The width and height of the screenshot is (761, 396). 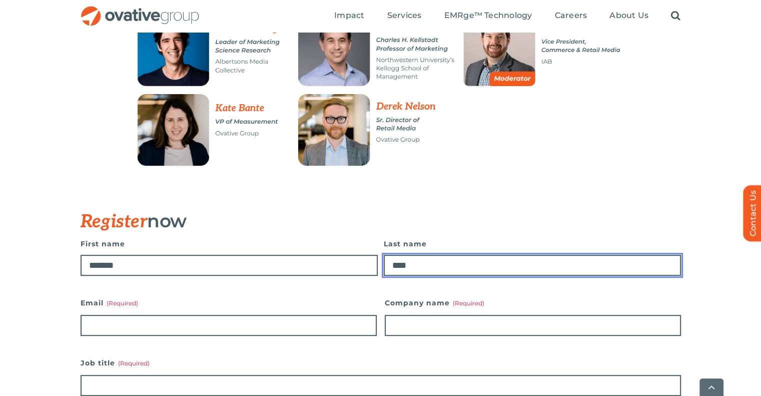 I want to click on span: Services, so click(x=404, y=16).